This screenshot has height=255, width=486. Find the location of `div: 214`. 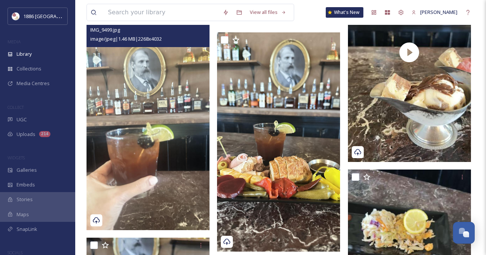

div: 214 is located at coordinates (45, 134).